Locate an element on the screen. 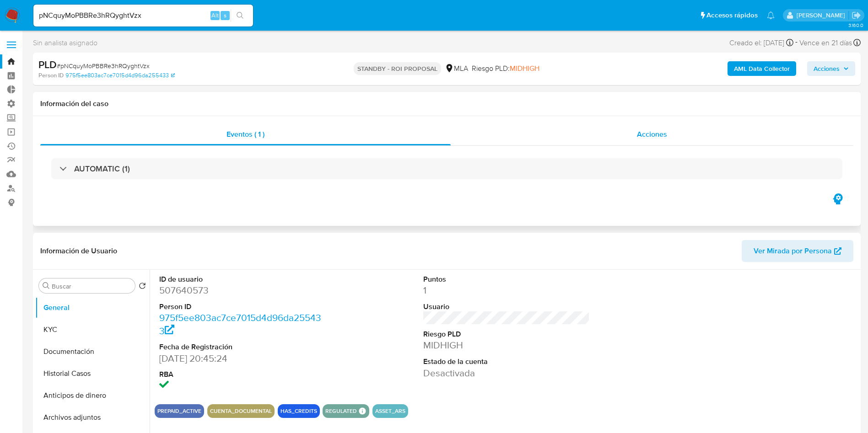 The width and height of the screenshot is (868, 433). span: Accesos rápidos is located at coordinates (732, 15).